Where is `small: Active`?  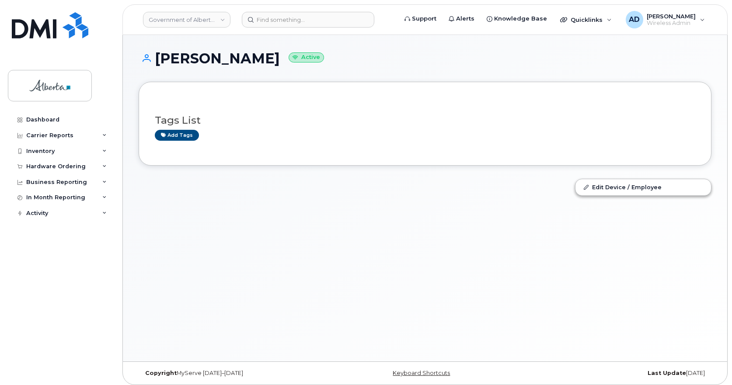
small: Active is located at coordinates (306, 57).